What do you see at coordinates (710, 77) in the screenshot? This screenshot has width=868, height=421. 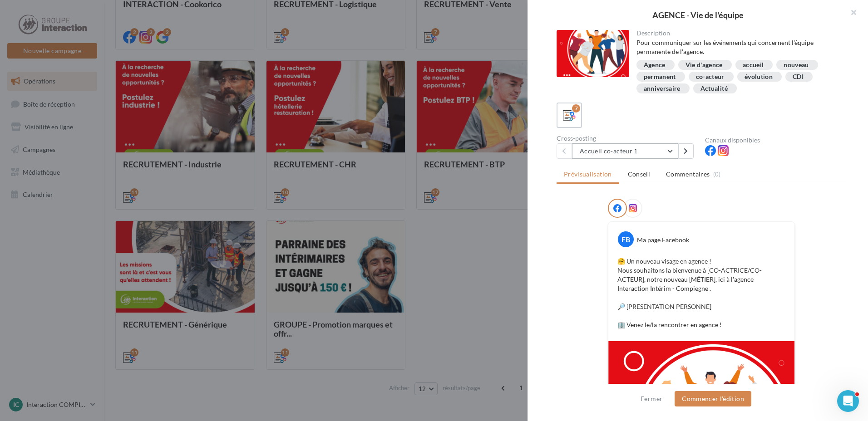 I see `div: co-acteur` at bounding box center [710, 77].